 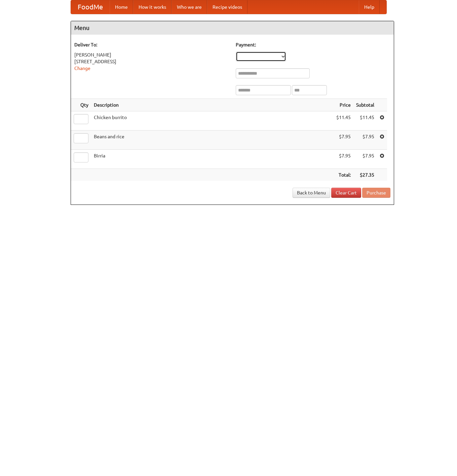 I want to click on th: Price, so click(x=343, y=105).